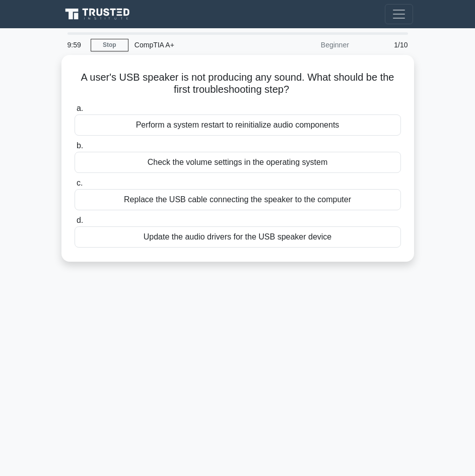  I want to click on div: 9:59, so click(76, 45).